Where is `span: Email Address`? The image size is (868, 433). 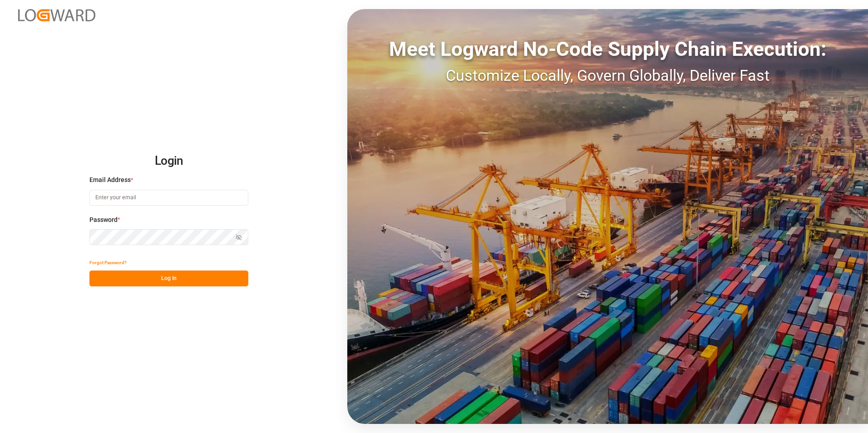
span: Email Address is located at coordinates (110, 180).